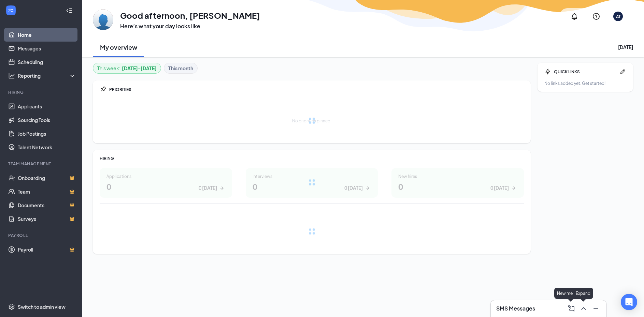 This screenshot has width=644, height=317. What do you see at coordinates (47, 205) in the screenshot?
I see `a: DocumentsCrown` at bounding box center [47, 205].